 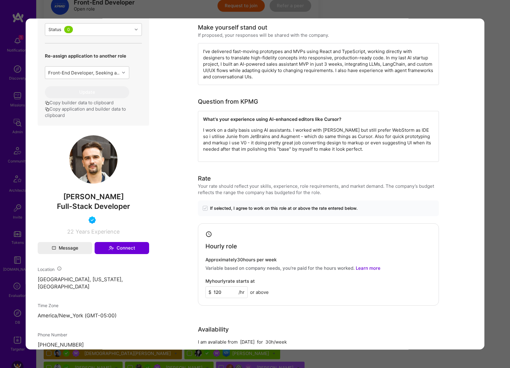 What do you see at coordinates (209, 234) in the screenshot?
I see `i: icon Clock` at bounding box center [209, 234].